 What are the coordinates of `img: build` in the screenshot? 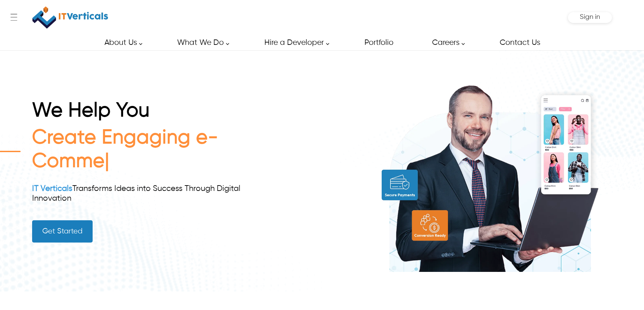 It's located at (490, 171).